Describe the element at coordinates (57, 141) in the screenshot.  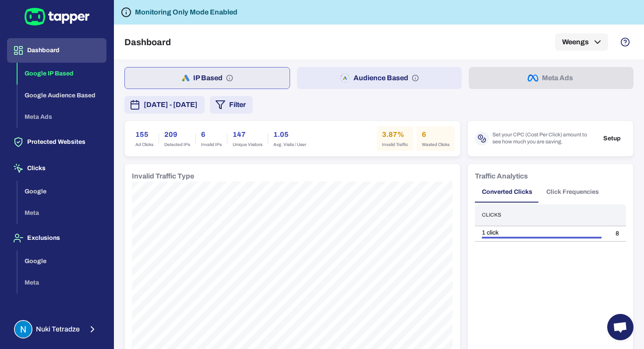
I see `a: Protected Websites` at that location.